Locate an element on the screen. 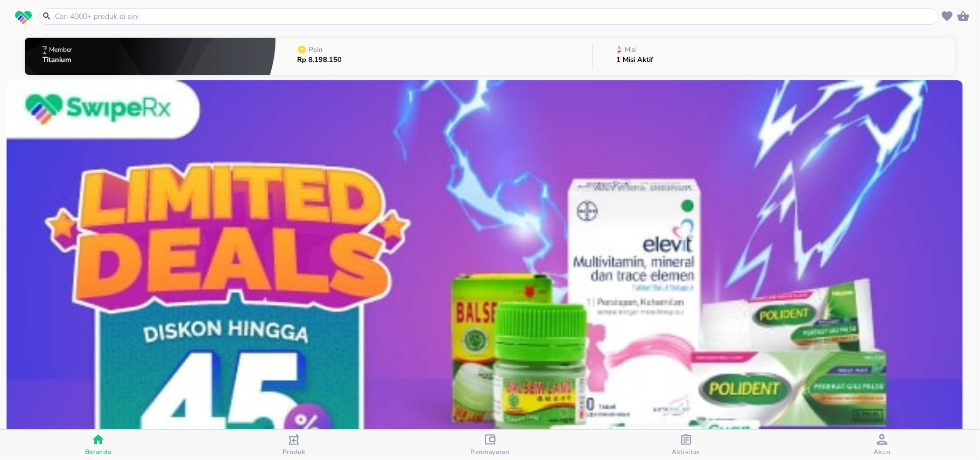 This screenshot has height=460, width=980. p: Titanium is located at coordinates (58, 60).